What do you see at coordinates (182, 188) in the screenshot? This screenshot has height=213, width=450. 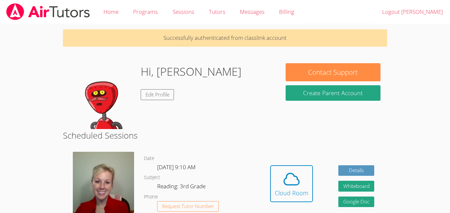 I see `dd: Reading: 3rd Grade` at bounding box center [182, 188].